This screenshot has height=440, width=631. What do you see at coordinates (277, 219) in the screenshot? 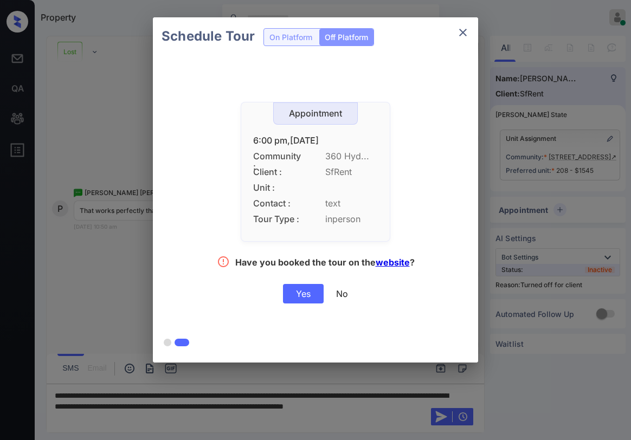
I see `span: Tour Type :` at bounding box center [277, 219].